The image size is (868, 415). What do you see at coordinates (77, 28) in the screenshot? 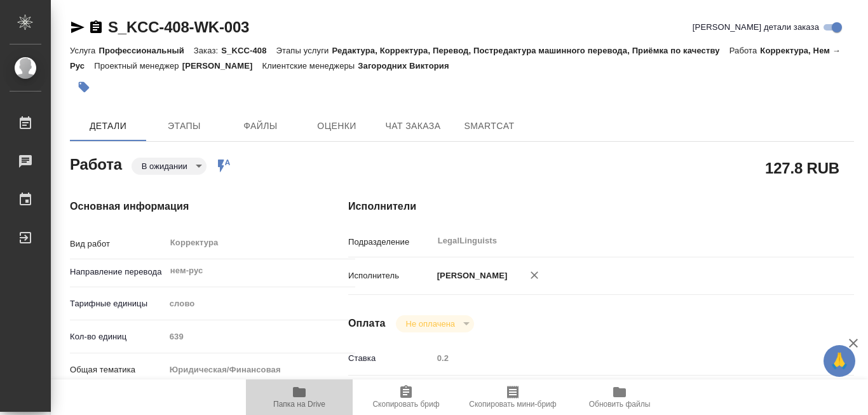
I see `button: Скопировать ссылку для ЯМессенджера` at bounding box center [77, 28].